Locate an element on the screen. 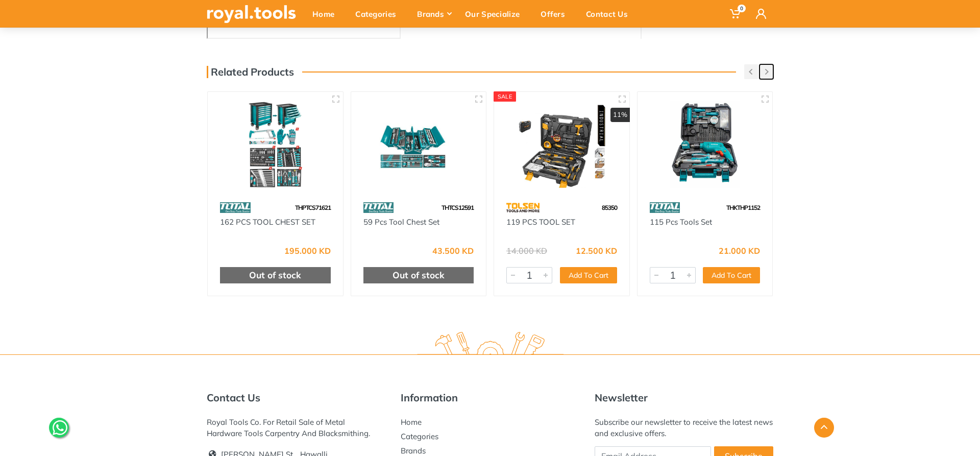  div: 43.500 KD is located at coordinates (452, 250).